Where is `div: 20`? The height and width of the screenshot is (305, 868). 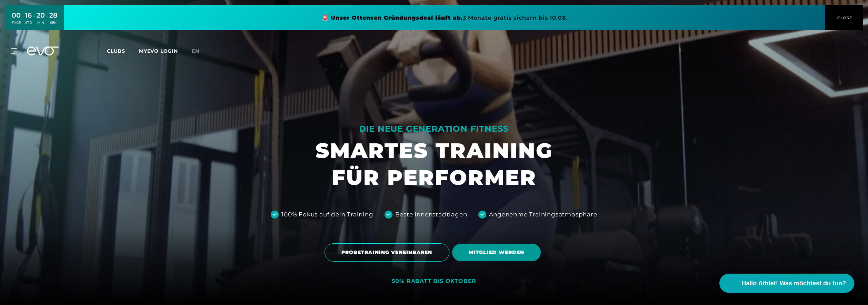 div: 20 is located at coordinates (41, 15).